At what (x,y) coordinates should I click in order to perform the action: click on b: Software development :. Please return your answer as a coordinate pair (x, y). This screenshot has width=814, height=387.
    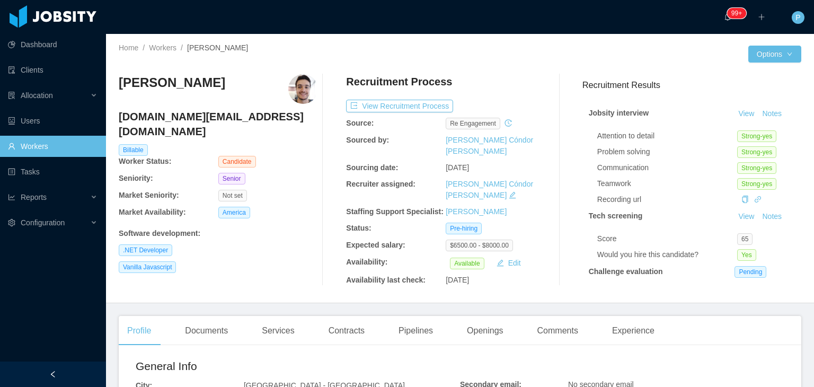
    Looking at the image, I should click on (160, 233).